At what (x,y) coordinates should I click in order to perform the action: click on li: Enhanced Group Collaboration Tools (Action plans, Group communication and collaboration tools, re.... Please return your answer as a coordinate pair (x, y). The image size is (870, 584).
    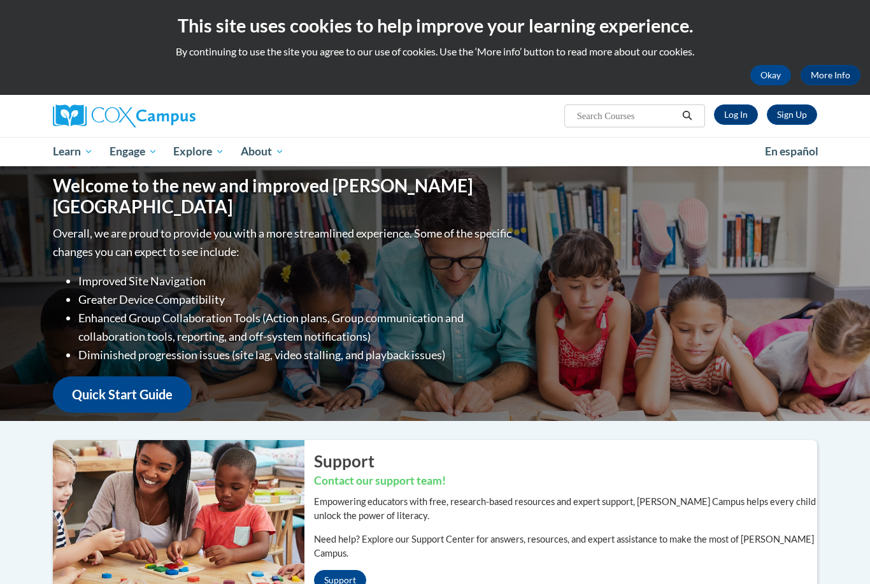
    Looking at the image, I should click on (296, 327).